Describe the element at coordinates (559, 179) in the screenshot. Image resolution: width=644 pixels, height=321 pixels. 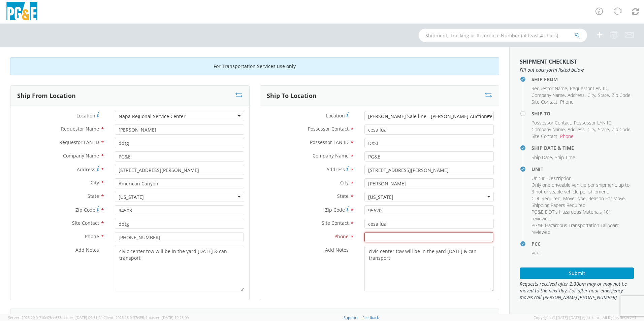
I see `span: Description` at that location.